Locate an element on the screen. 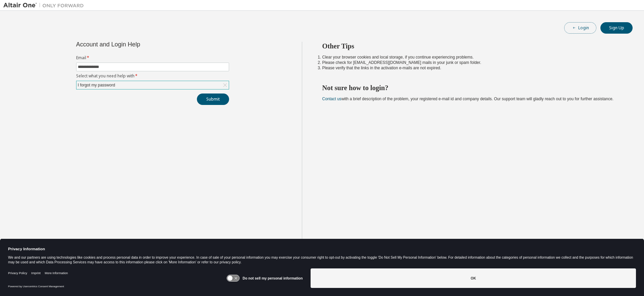 The height and width of the screenshot is (296, 644). button: Sign Up is located at coordinates (617, 28).